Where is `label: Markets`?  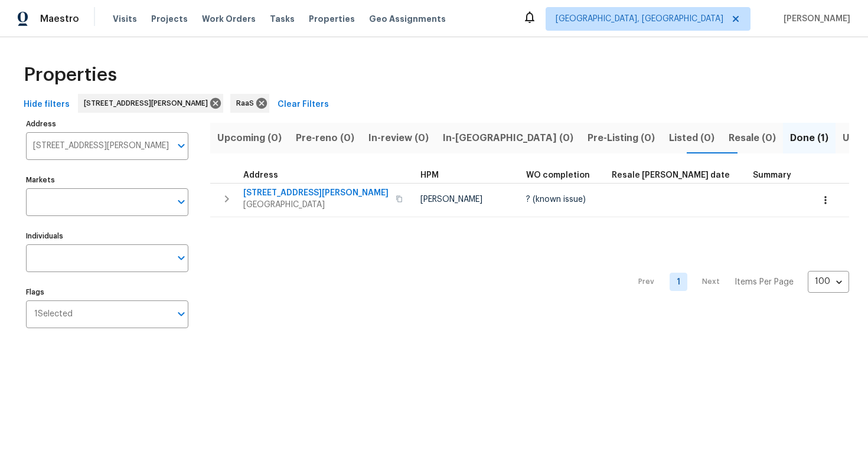 label: Markets is located at coordinates (107, 180).